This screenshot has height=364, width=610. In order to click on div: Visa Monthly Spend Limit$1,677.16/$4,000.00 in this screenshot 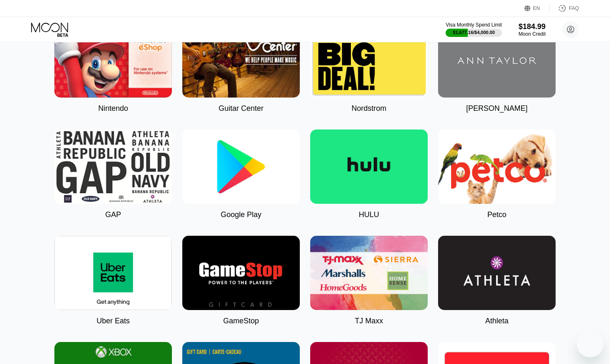, I will do `click(473, 29)`.